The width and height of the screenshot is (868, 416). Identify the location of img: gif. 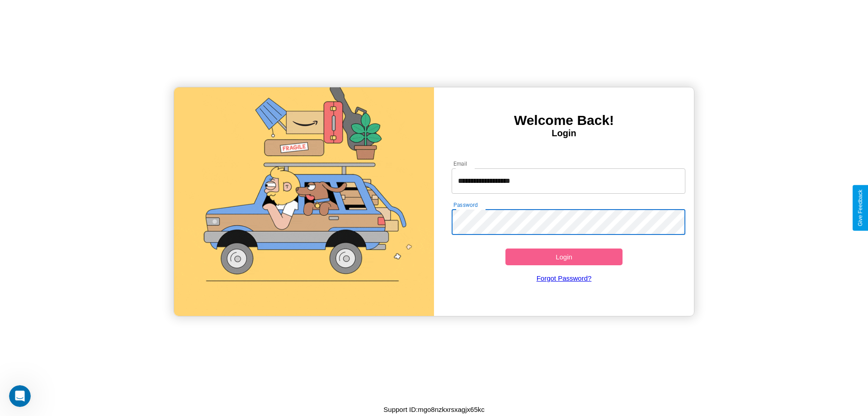
(304, 202).